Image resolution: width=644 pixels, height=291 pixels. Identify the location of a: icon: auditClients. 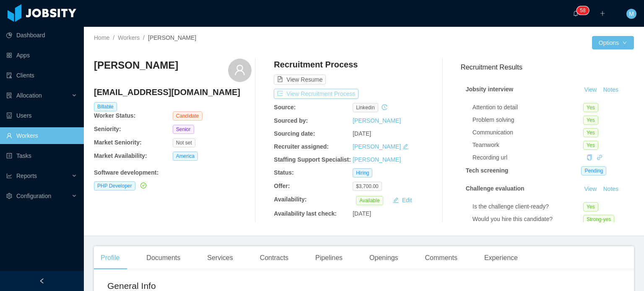
(42, 75).